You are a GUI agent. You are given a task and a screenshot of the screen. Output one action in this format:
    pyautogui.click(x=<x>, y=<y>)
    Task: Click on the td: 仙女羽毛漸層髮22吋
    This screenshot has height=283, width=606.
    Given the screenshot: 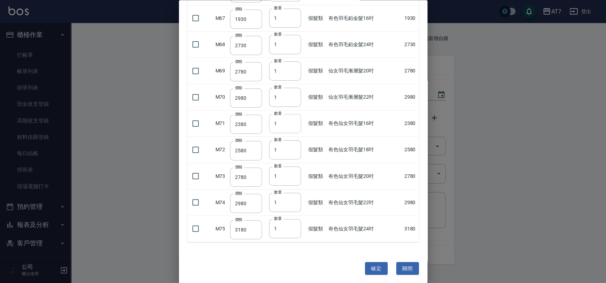 What is the action you would take?
    pyautogui.click(x=364, y=97)
    